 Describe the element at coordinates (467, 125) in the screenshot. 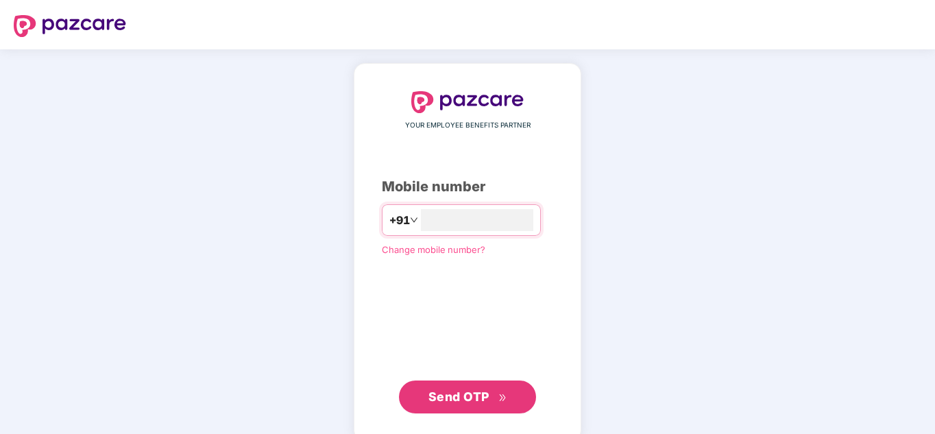

I see `span: YOUR EMPLOYEE BENEFITS PARTNER` at that location.